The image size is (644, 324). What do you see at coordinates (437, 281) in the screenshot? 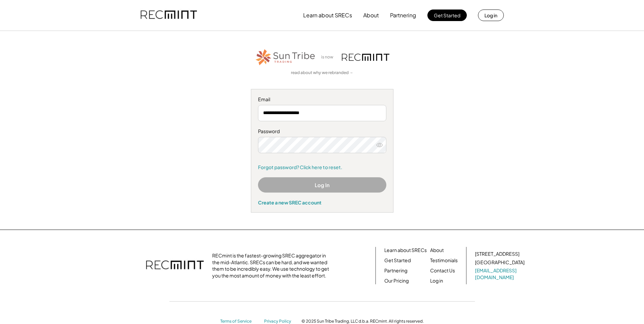
I see `a: Log in` at bounding box center [437, 281].